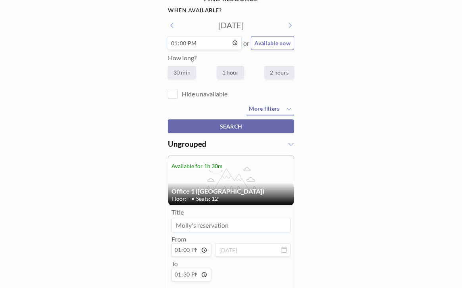  Describe the element at coordinates (272, 43) in the screenshot. I see `button: Available now` at that location.